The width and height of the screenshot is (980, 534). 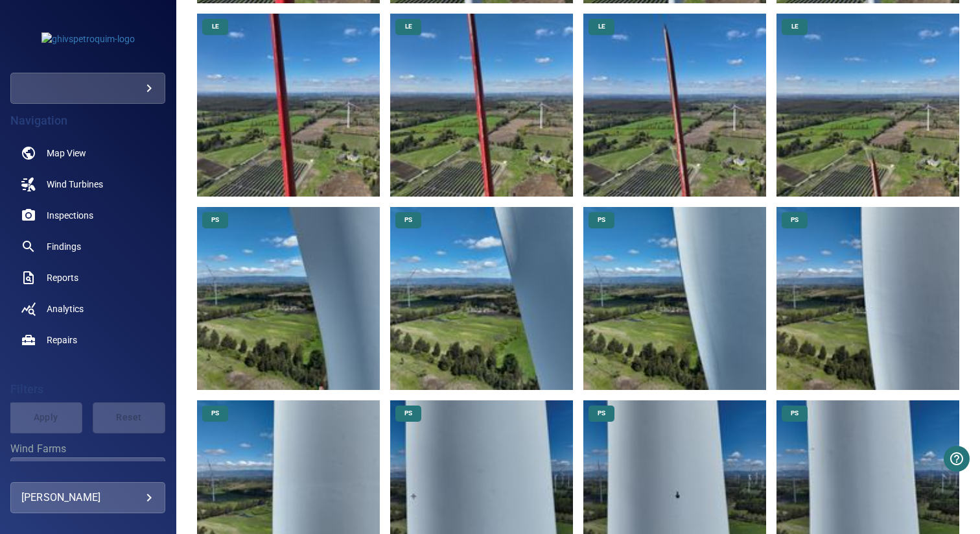 What do you see at coordinates (87, 247) in the screenshot?
I see `a: findings noActive` at bounding box center [87, 247].